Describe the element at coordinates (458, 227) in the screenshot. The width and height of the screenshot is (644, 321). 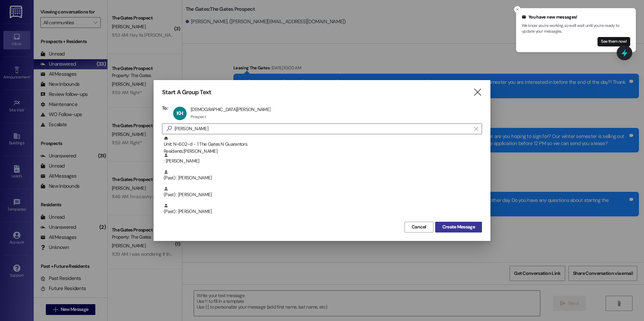
I see `button: Create Message` at that location.